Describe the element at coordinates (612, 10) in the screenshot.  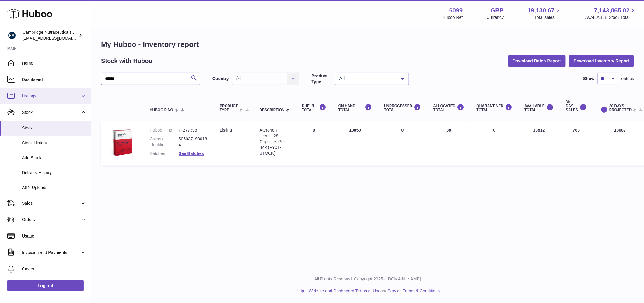
I see `span: 7,143,865.02` at that location.